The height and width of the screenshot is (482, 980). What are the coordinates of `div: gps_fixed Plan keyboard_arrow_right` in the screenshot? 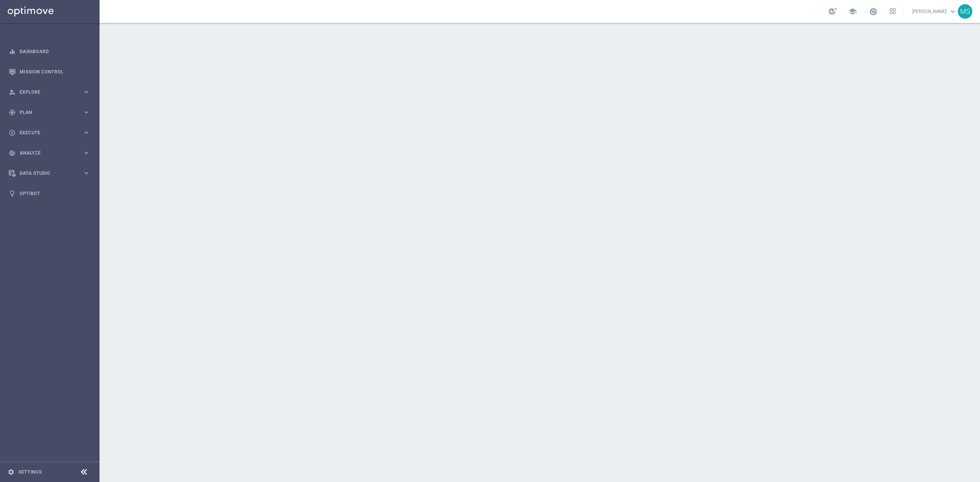 It's located at (49, 112).